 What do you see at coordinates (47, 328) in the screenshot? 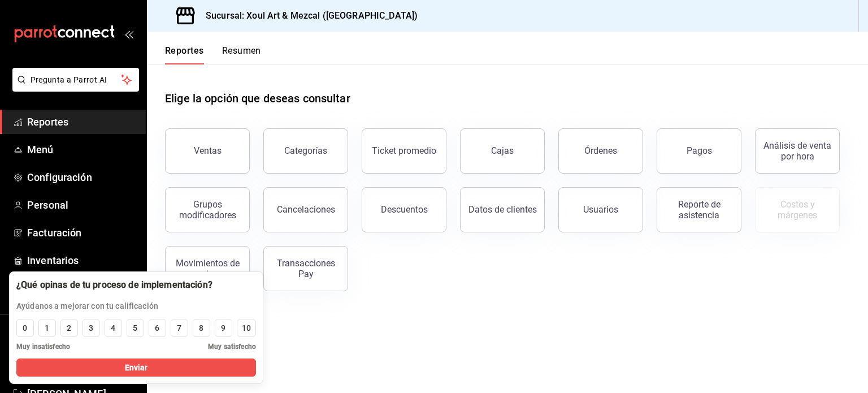
I see `button: 1` at bounding box center [47, 328].